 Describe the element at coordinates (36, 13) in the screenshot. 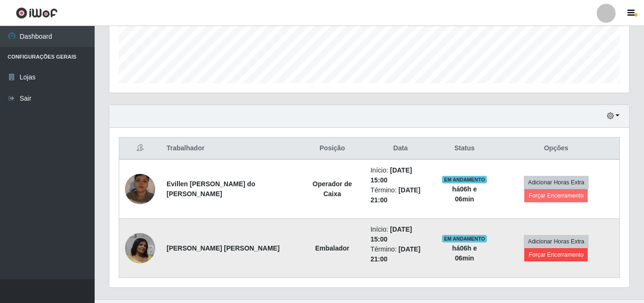

I see `img: CoreUI Logo` at that location.